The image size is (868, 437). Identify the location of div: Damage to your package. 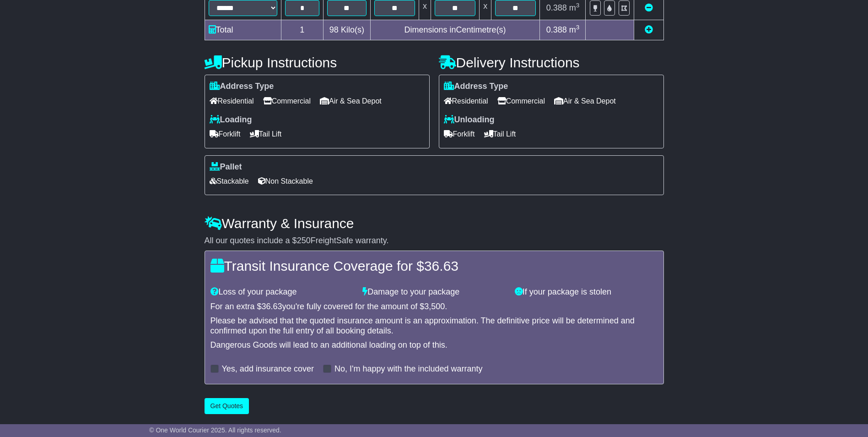
(434, 292).